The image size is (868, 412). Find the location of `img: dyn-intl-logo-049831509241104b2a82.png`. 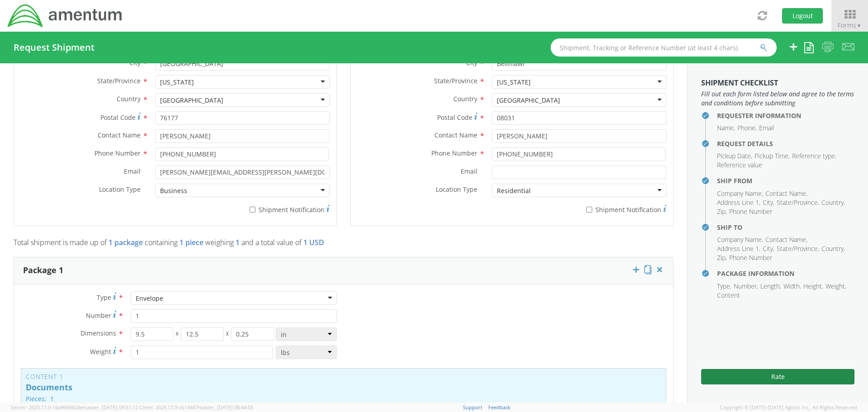

img: dyn-intl-logo-049831509241104b2a82.png is located at coordinates (65, 16).